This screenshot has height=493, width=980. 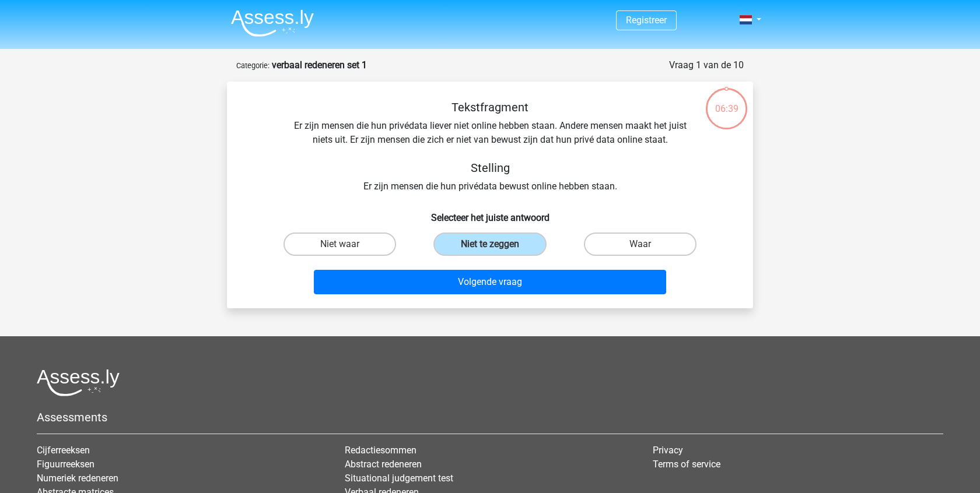 I want to click on h5: Stelling, so click(x=490, y=168).